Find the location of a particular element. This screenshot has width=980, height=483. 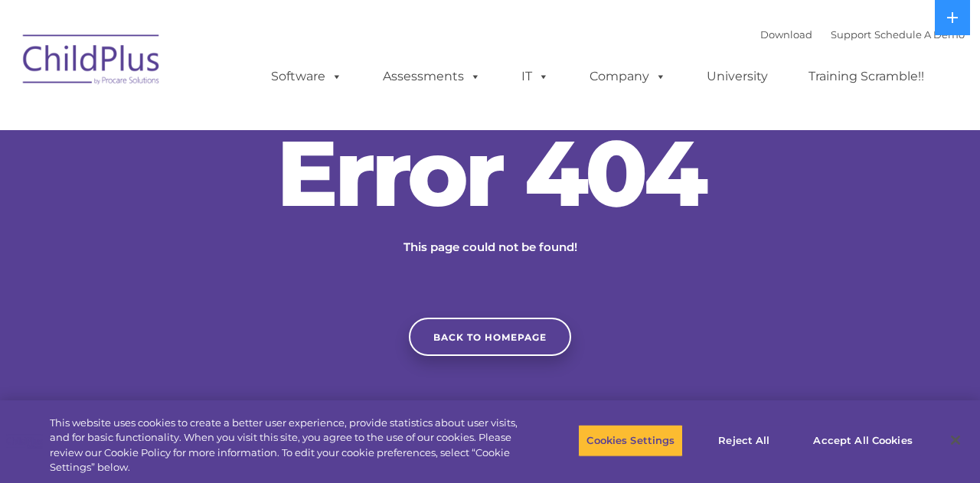

h2: Error 404 is located at coordinates (490, 173).